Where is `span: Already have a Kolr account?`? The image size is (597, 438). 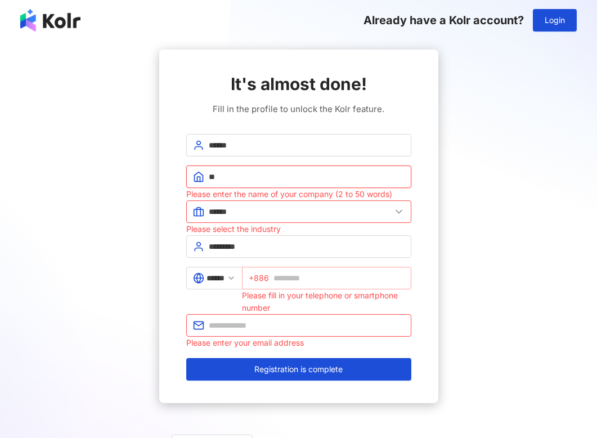
span: Already have a Kolr account? is located at coordinates (443, 20).